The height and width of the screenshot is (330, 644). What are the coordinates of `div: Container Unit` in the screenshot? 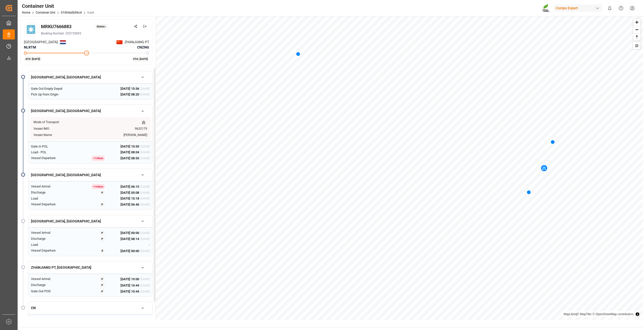 It's located at (58, 6).